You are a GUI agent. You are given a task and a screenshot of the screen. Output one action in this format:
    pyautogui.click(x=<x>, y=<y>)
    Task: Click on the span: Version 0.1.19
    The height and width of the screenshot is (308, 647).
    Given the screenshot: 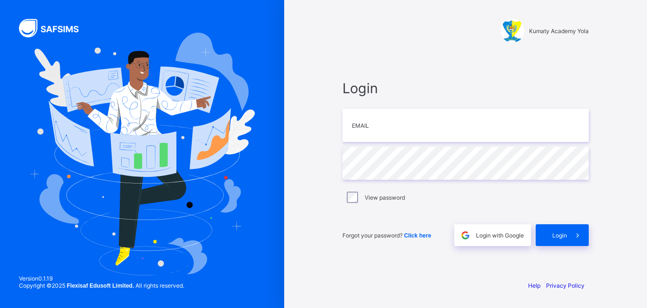 What is the action you would take?
    pyautogui.click(x=101, y=279)
    